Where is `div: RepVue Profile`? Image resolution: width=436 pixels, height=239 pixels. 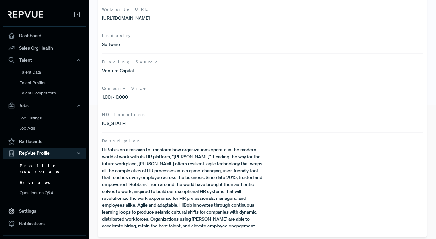
div: RepVue Profile is located at coordinates (44, 153).